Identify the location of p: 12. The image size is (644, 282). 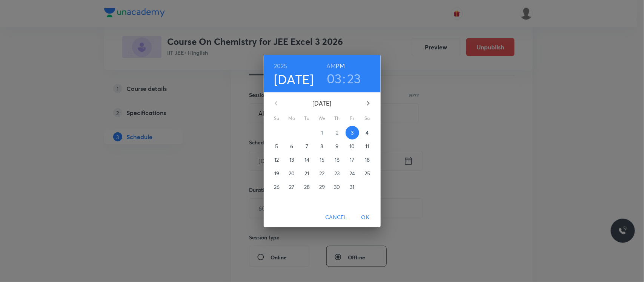
(277, 160).